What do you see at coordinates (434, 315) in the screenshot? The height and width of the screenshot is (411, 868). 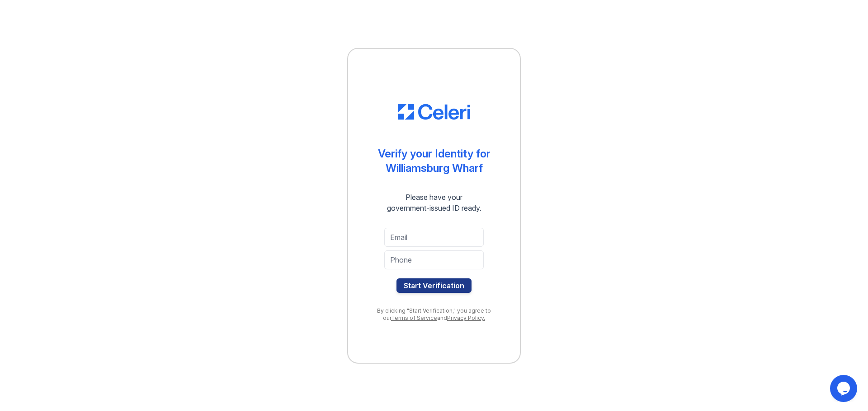 I see `div: By clicking "Start Verification," you agree to our and` at bounding box center [434, 315].